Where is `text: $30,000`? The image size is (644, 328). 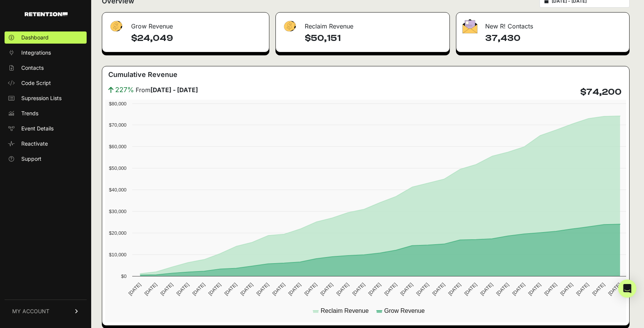
text: $30,000 is located at coordinates (118, 211).